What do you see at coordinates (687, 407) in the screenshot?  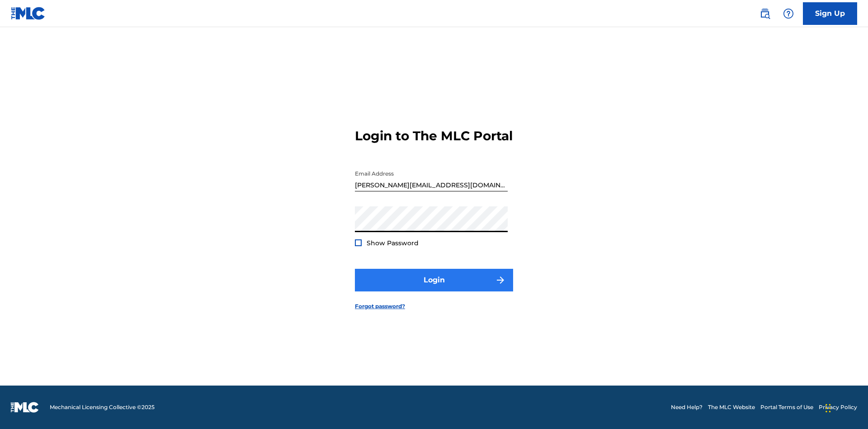 I see `a: Need Help?` at bounding box center [687, 407].